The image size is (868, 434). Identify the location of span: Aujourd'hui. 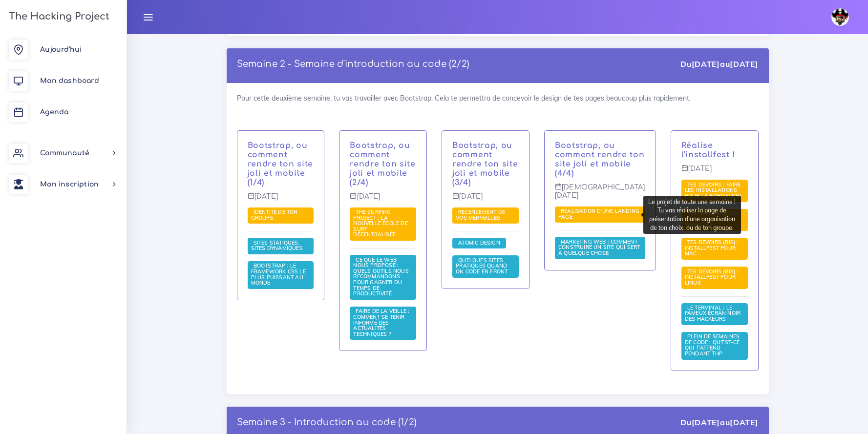
(60, 50).